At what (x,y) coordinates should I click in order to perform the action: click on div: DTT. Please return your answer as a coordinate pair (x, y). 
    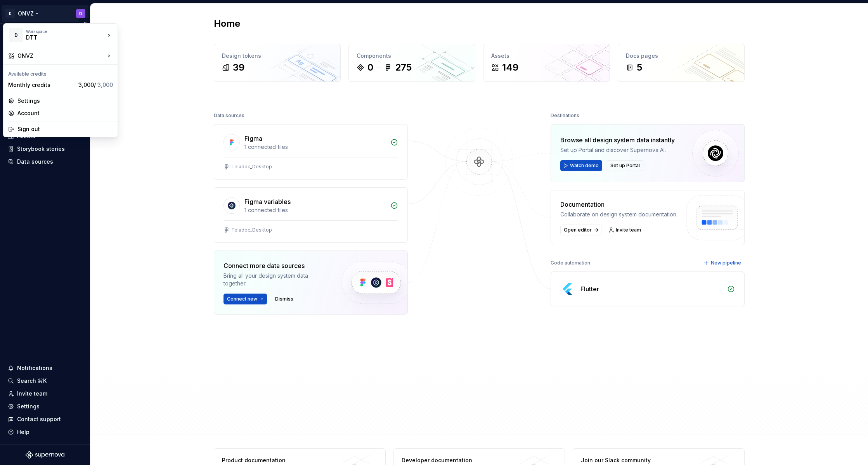
    Looking at the image, I should click on (59, 38).